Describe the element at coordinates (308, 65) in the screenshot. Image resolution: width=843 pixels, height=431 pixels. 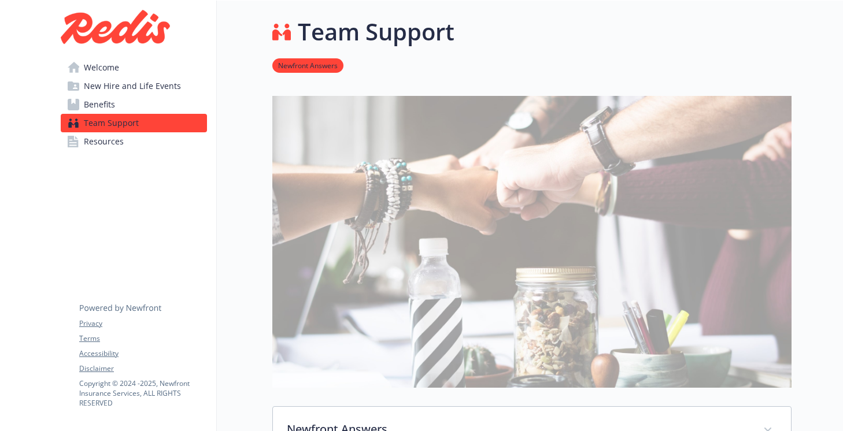
I see `a: Newfront Answers` at that location.